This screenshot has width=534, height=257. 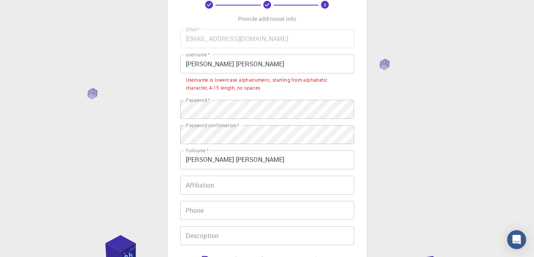 What do you see at coordinates (267, 84) in the screenshot?
I see `div: Username is lowercase alphanumeric, starting from alphabetic character, 4-15 length, no spaces` at bounding box center [267, 84].